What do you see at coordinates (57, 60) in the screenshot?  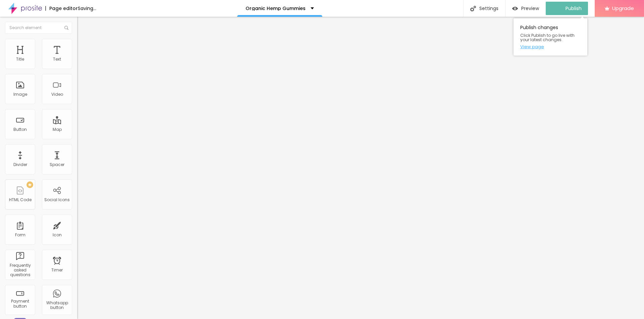 I see `div: Text` at bounding box center [57, 60].